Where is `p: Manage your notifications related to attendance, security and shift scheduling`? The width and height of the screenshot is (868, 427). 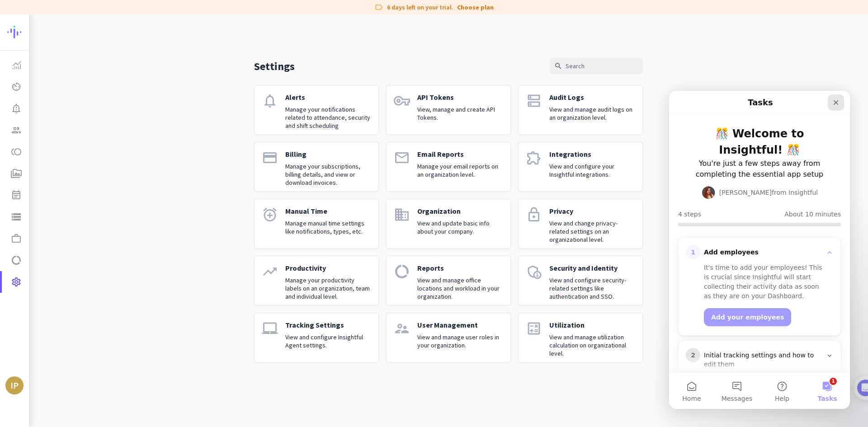 p: Manage your notifications related to attendance, security and shift scheduling is located at coordinates (328, 117).